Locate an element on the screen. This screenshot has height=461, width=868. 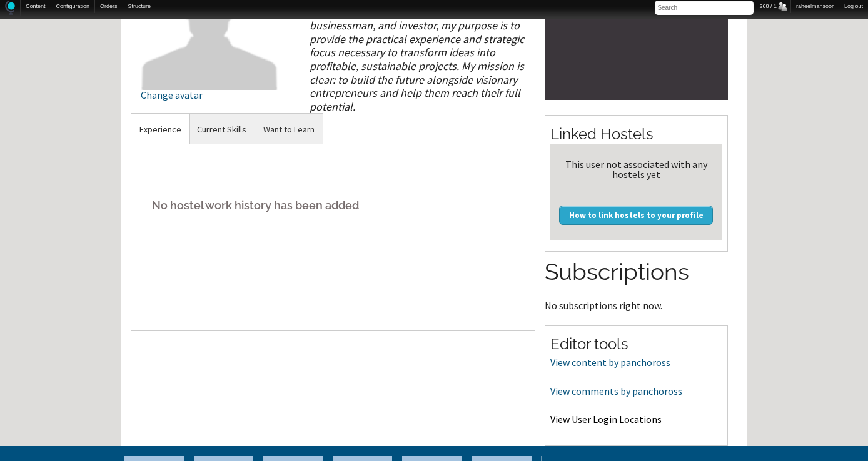
a: View User Login Locations is located at coordinates (606, 419).